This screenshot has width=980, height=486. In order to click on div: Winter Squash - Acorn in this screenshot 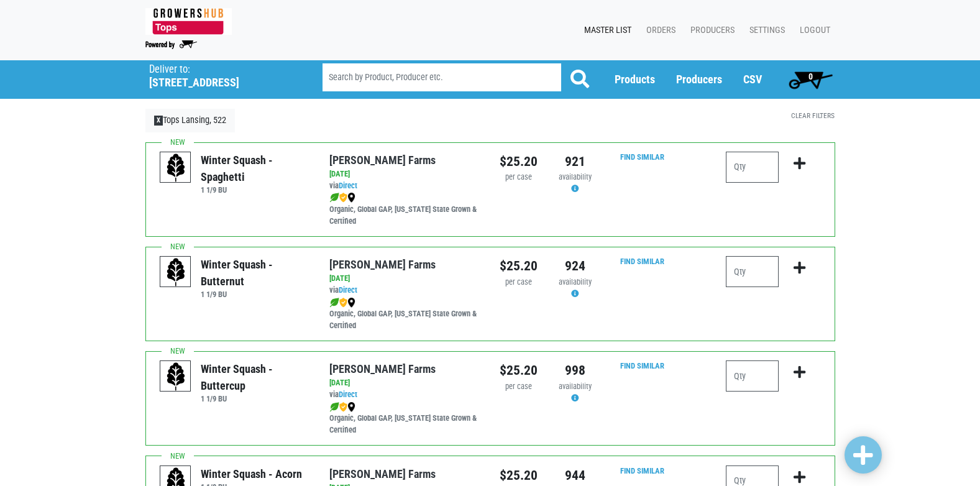, I will do `click(251, 474)`.